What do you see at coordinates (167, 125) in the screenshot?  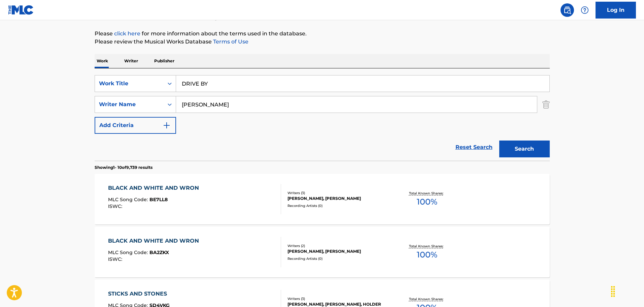 I see `img: 9d2ae6d4665cec9f34b9.svg` at bounding box center [167, 125].